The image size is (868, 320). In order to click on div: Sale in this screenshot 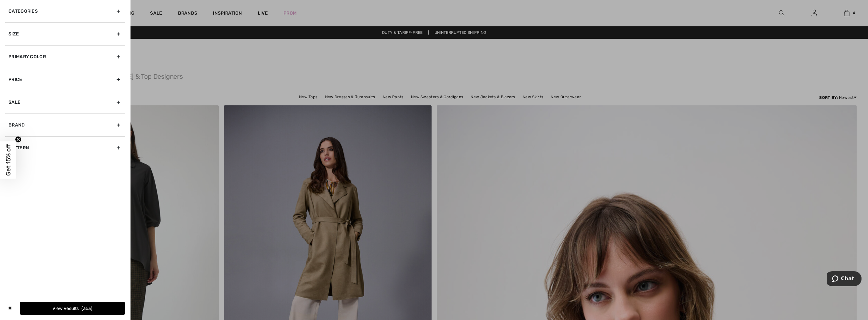, I will do `click(65, 102)`.